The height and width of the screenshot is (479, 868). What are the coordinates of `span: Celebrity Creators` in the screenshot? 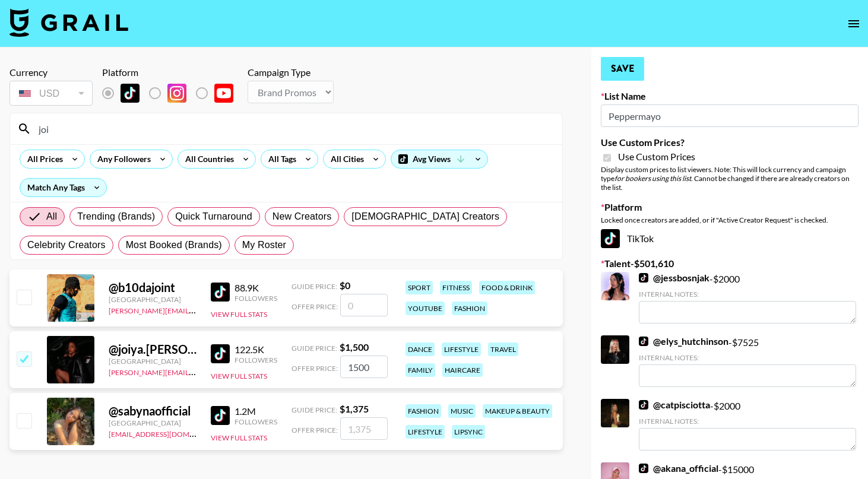 It's located at (66, 245).